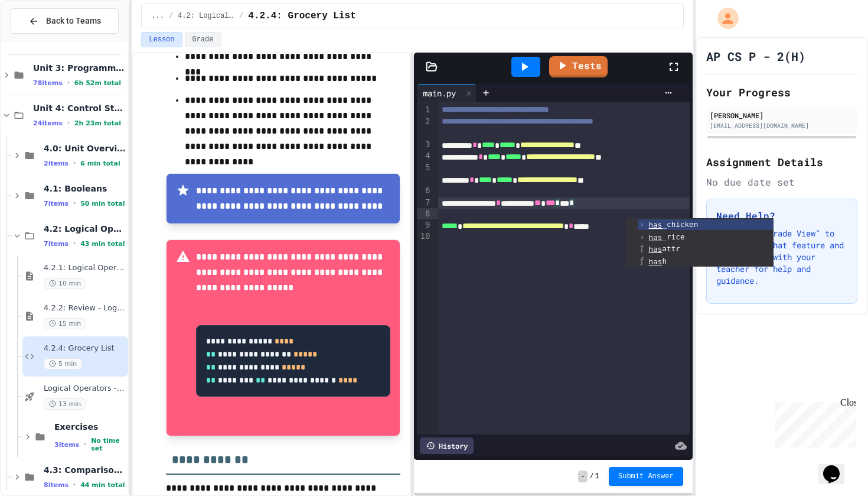  What do you see at coordinates (424, 202) in the screenshot?
I see `div: 7` at bounding box center [424, 202].